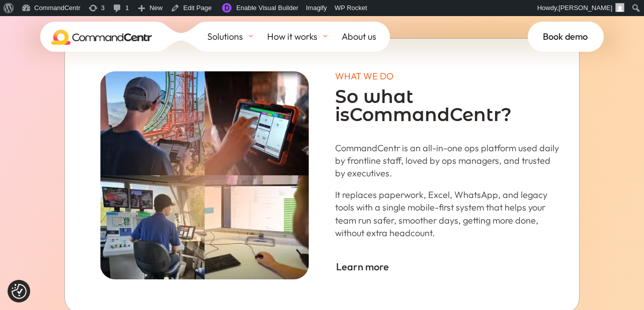 This screenshot has width=644, height=310. What do you see at coordinates (565, 37) in the screenshot?
I see `a: Book demo` at bounding box center [565, 37].